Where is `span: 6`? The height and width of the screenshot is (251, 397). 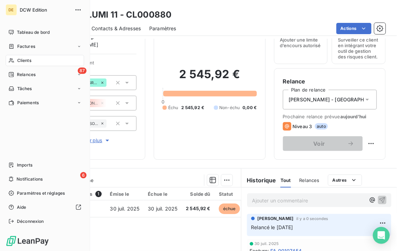 span: 6 is located at coordinates (83, 175).